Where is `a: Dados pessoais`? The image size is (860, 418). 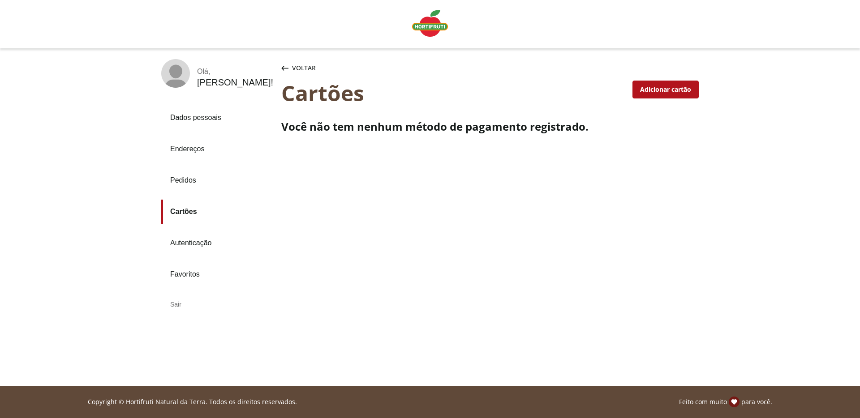 a: Dados pessoais is located at coordinates (218, 118).